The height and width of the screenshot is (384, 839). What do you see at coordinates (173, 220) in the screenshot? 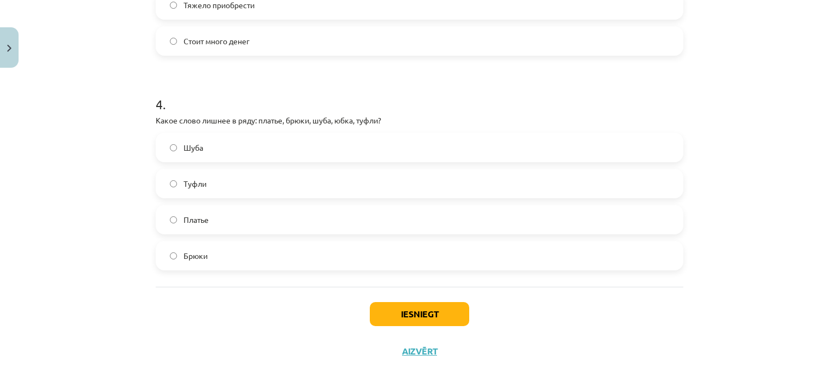
I see `input: Платье` at bounding box center [173, 220].